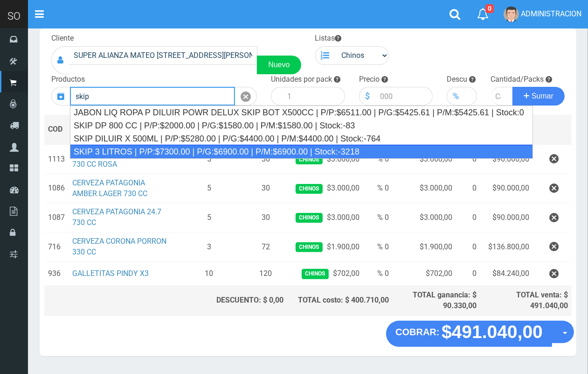 This screenshot has height=374, width=588. I want to click on label: Descu, so click(457, 79).